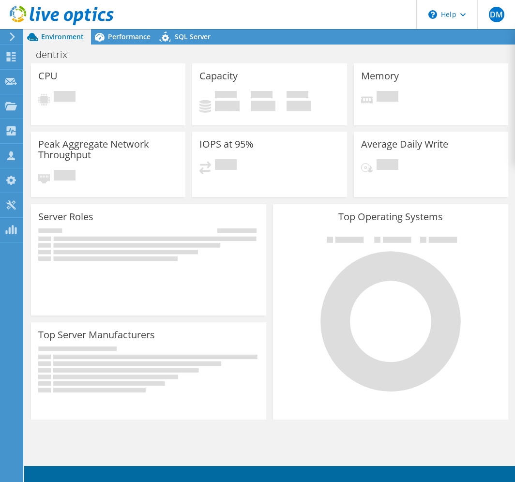 Image resolution: width=515 pixels, height=482 pixels. Describe the element at coordinates (297, 96) in the screenshot. I see `span: Total` at that location.